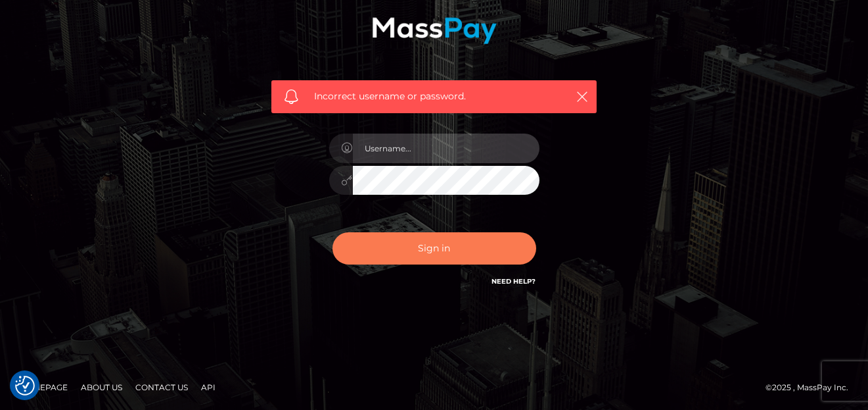  What do you see at coordinates (208, 387) in the screenshot?
I see `a: API` at bounding box center [208, 387].